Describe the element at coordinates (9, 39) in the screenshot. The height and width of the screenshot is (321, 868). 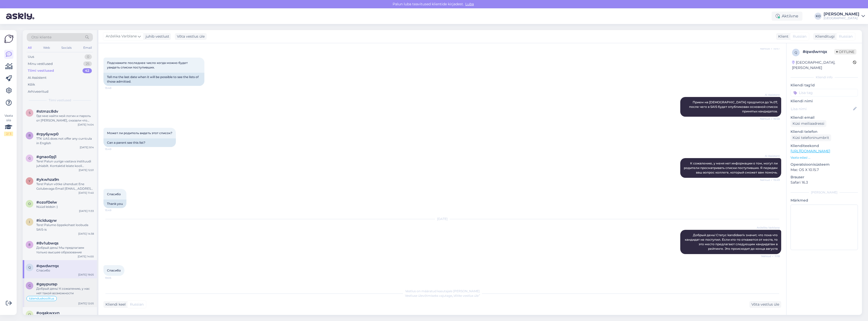
I see `img: Askly Logo` at that location.